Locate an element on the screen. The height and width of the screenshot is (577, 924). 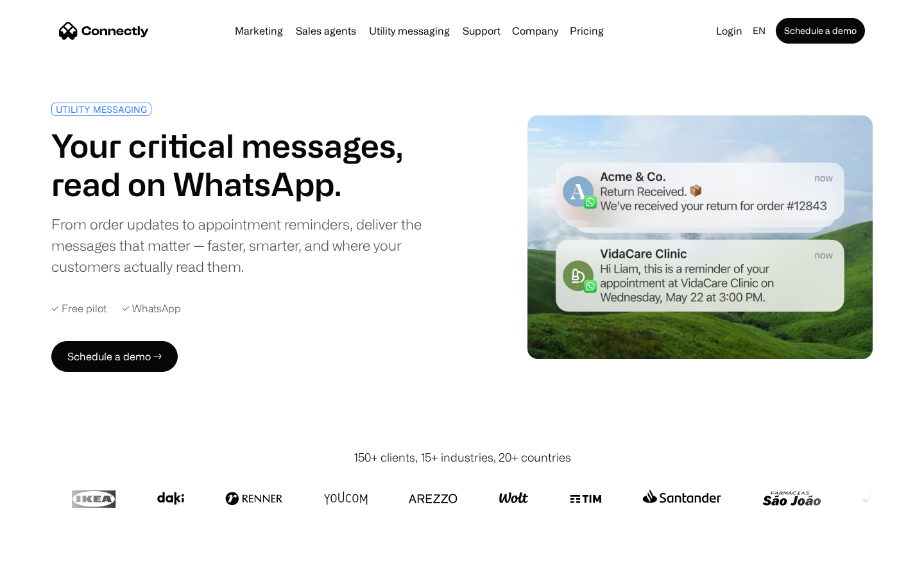
a: Schedule a demo → is located at coordinates (114, 357).